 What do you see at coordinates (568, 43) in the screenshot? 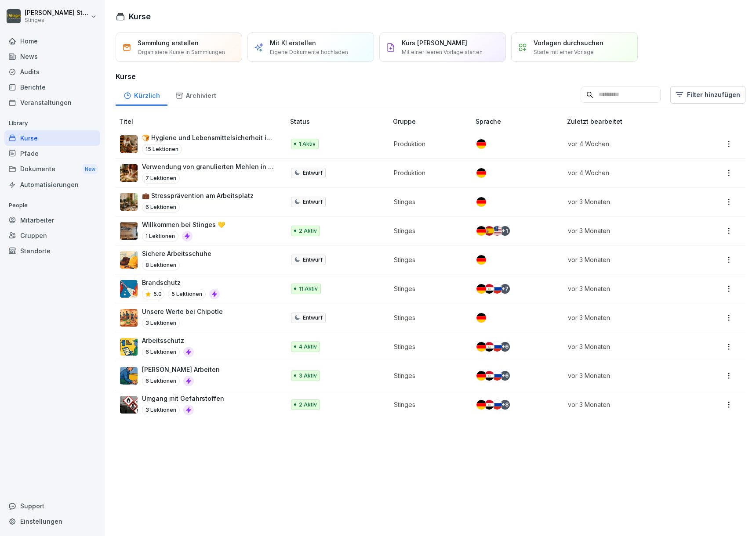
I see `p: Vorlagen durchsuchen` at bounding box center [568, 43].